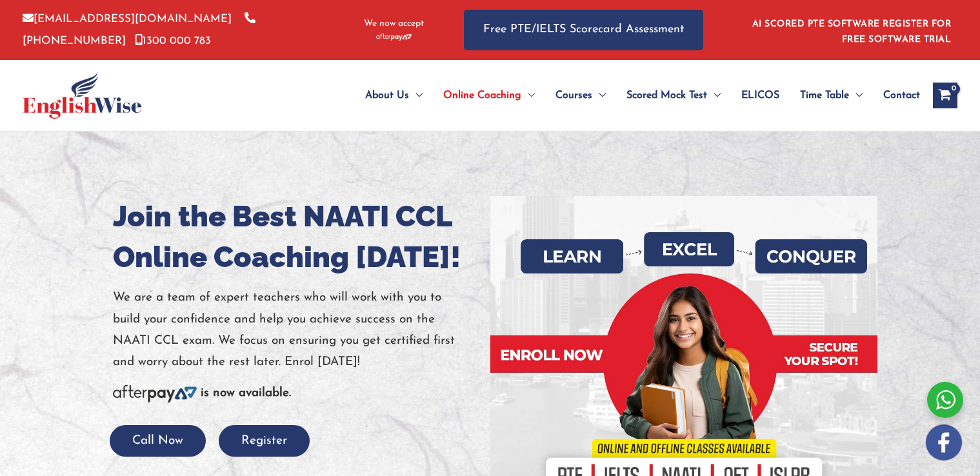 Image resolution: width=980 pixels, height=476 pixels. Describe the element at coordinates (824, 96) in the screenshot. I see `span: Time Table` at that location.